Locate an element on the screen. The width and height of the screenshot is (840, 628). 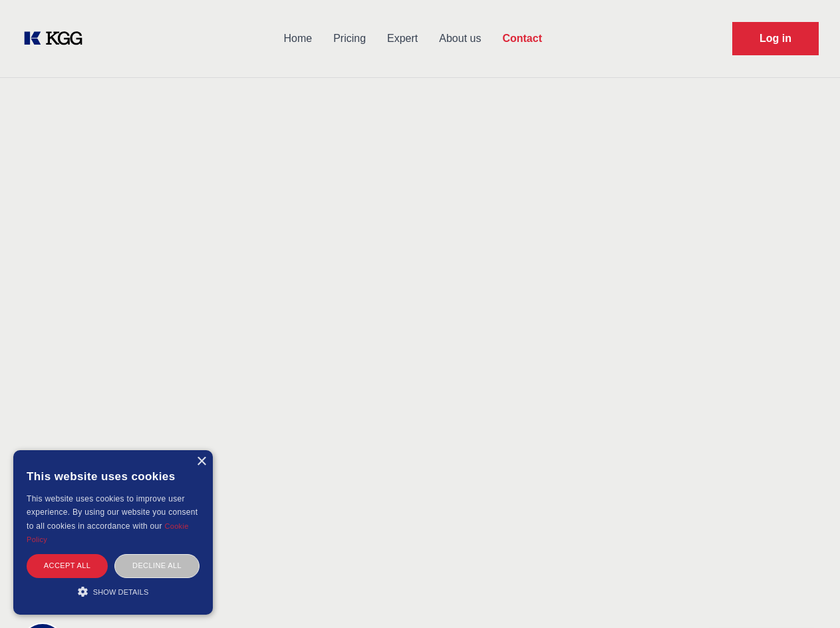
div: Close is located at coordinates (201, 462).